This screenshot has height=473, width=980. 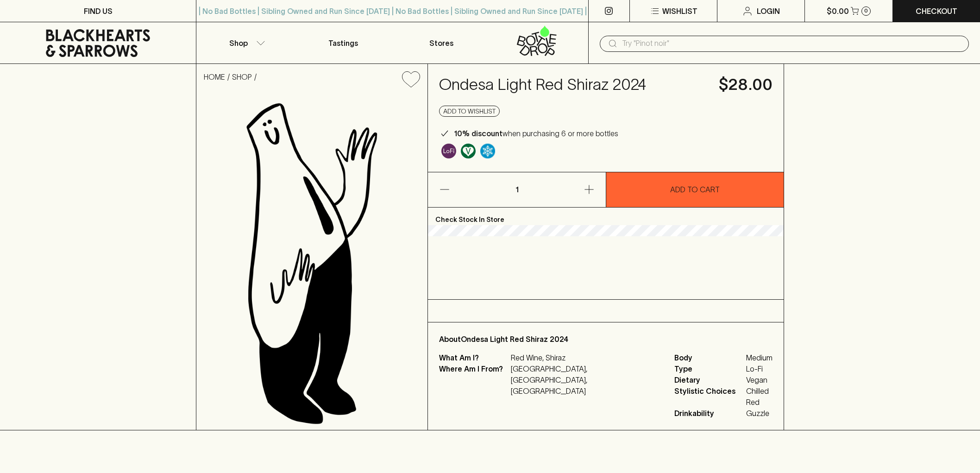 I want to click on p: FIND US, so click(x=98, y=11).